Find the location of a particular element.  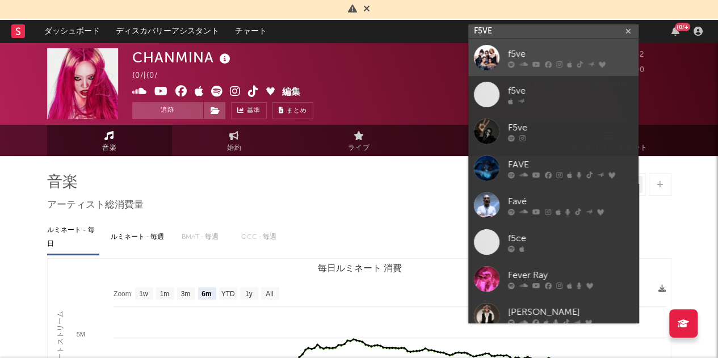

a: 観客 is located at coordinates (484, 140).